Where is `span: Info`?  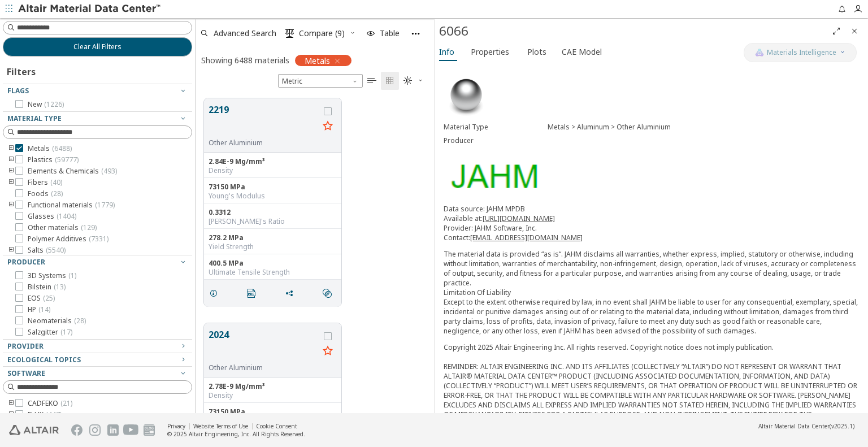 span: Info is located at coordinates (446, 52).